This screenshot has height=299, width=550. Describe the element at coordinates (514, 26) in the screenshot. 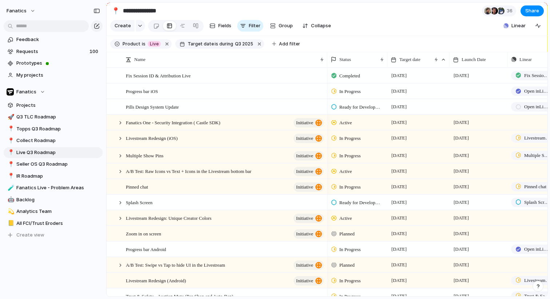

I see `button: Linear` at that location.